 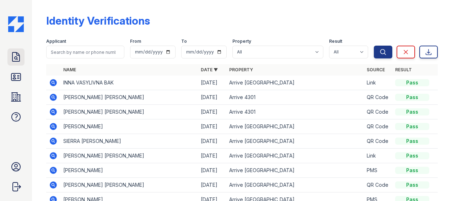 What do you see at coordinates (129, 82) in the screenshot?
I see `td: INNA VASYLIVNA BAK` at bounding box center [129, 82].